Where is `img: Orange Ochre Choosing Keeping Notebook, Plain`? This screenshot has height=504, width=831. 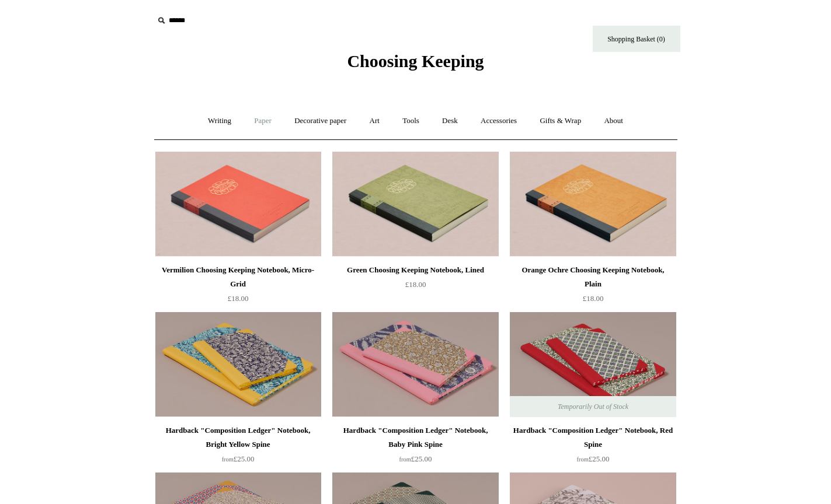
img: Orange Ochre Choosing Keeping Notebook, Plain is located at coordinates (592, 204).